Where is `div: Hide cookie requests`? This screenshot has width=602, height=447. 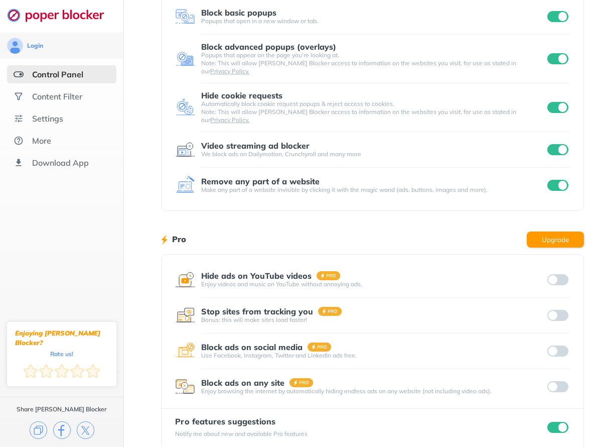
div: Hide cookie requests is located at coordinates (242, 95).